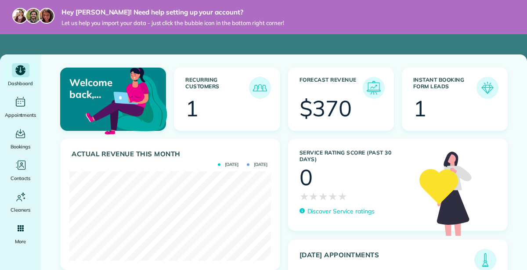 This screenshot has height=270, width=527. Describe the element at coordinates (445, 88) in the screenshot. I see `h3: Instant Booking Form Leads` at that location.